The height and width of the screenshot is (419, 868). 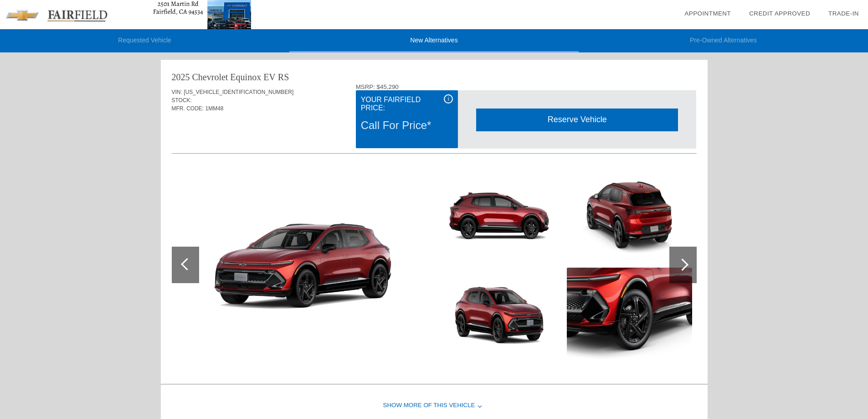 I want to click on img: 1.jpg, so click(x=301, y=265).